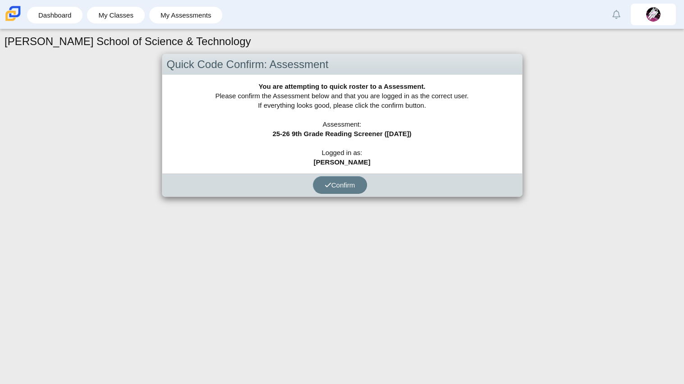 The height and width of the screenshot is (384, 684). Describe the element at coordinates (13, 14) in the screenshot. I see `img: Carmen School of Science & Technology` at that location.